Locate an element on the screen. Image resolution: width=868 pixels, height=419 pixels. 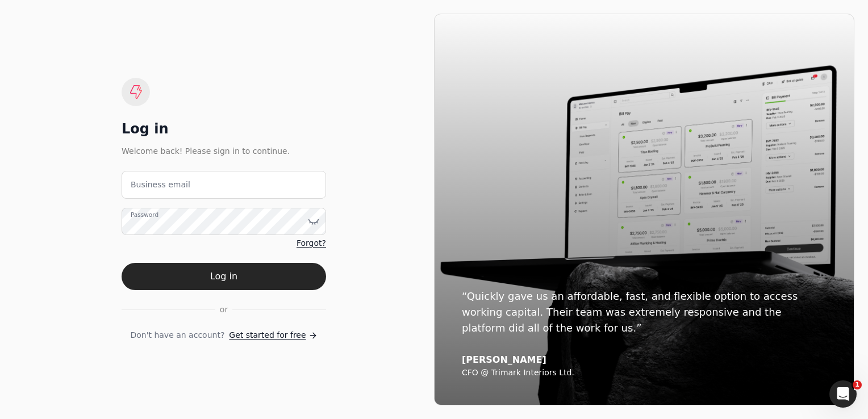
div: CFO @ Trimark Interiors Ltd. is located at coordinates (644, 373).